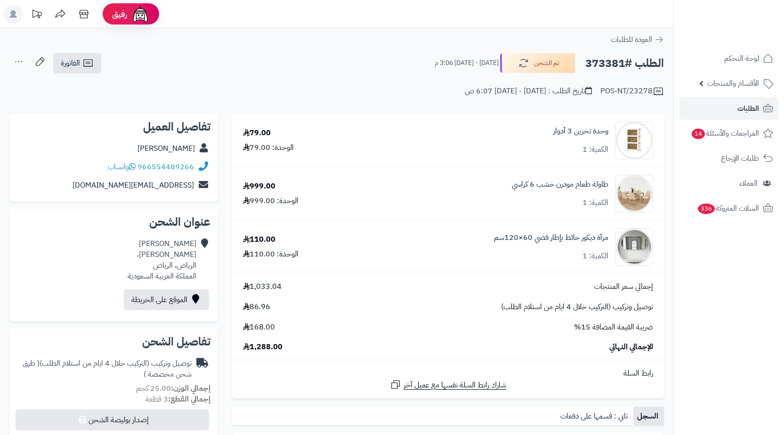  What do you see at coordinates (595, 416) in the screenshot?
I see `a: تابي : قسمها على دفعات` at bounding box center [595, 416].